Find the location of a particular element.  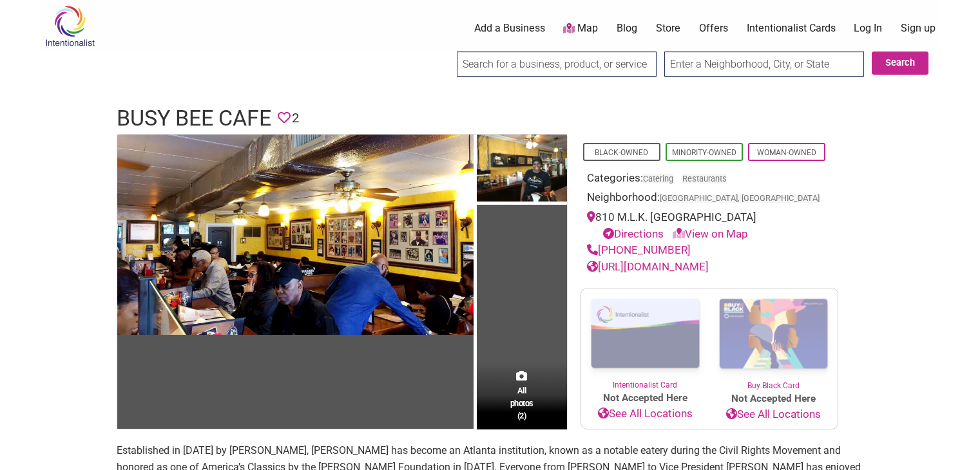

a: Add a Business is located at coordinates (510, 28).